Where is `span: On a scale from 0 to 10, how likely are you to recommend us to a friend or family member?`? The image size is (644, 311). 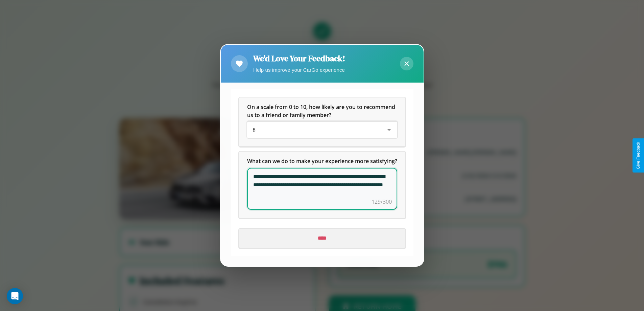
span: On a scale from 0 to 10, how likely are you to recommend us to a friend or family member? is located at coordinates (322, 111).